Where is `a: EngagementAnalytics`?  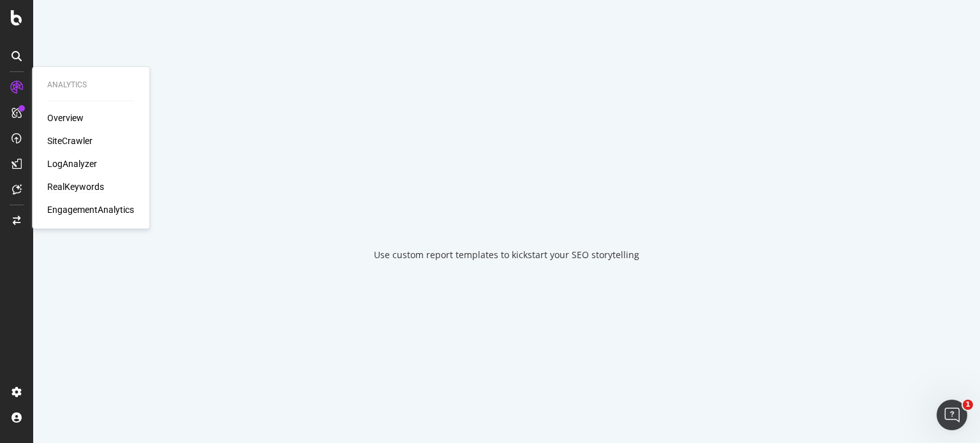 a: EngagementAnalytics is located at coordinates (90, 210).